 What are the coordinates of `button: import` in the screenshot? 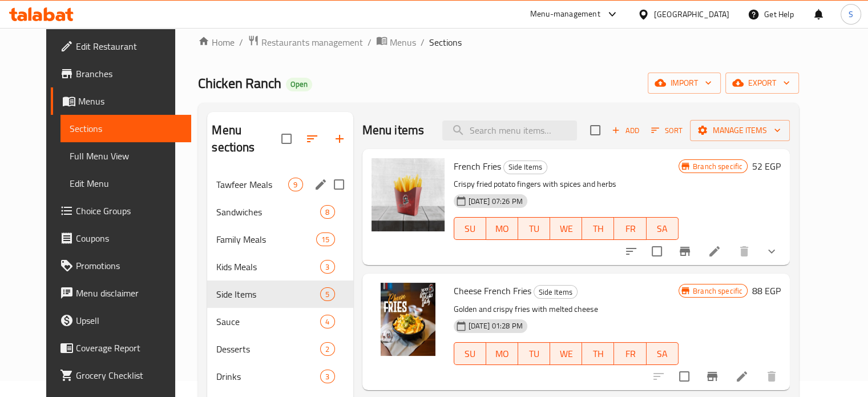 It's located at (685, 83).